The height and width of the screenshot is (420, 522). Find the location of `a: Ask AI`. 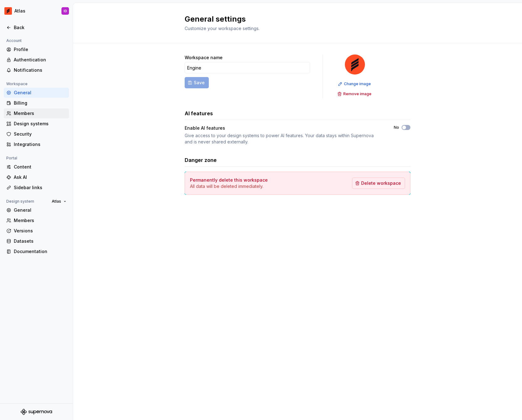

a: Ask AI is located at coordinates (37, 177).